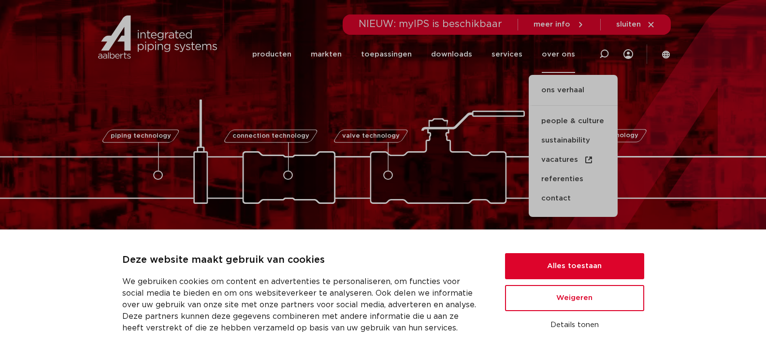 The height and width of the screenshot is (357, 766). Describe the element at coordinates (302, 261) in the screenshot. I see `p: Deze website maakt gebruik van cookies` at that location.